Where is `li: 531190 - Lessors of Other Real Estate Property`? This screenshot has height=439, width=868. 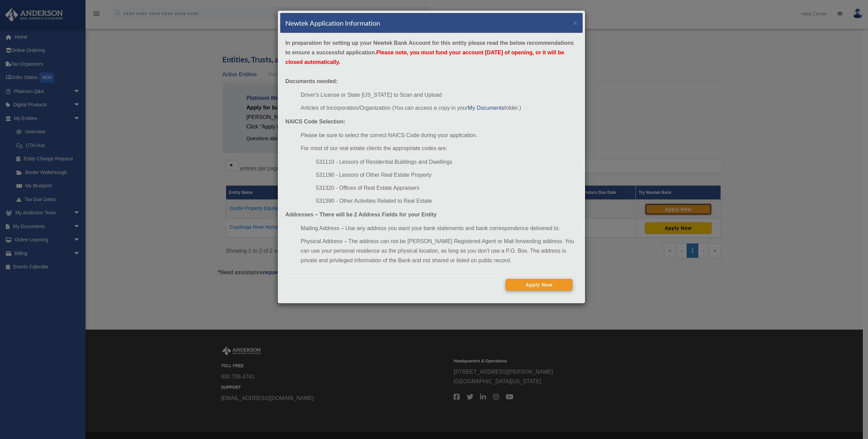 li: 531190 - Lessors of Other Real Estate Property is located at coordinates (447, 175).